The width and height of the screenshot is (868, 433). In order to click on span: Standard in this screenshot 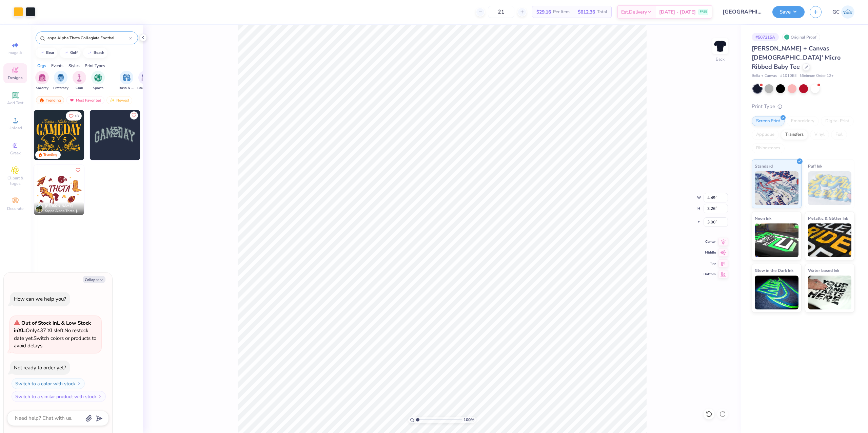, I will do `click(763, 166)`.